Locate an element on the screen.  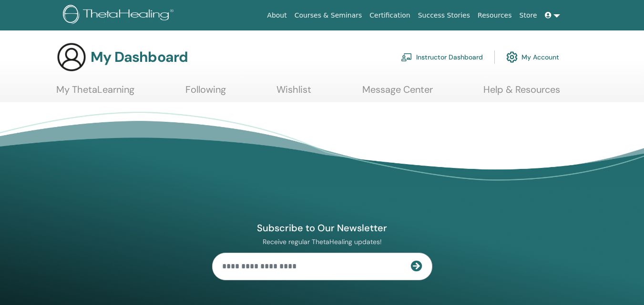
a: Certification is located at coordinates (390, 16).